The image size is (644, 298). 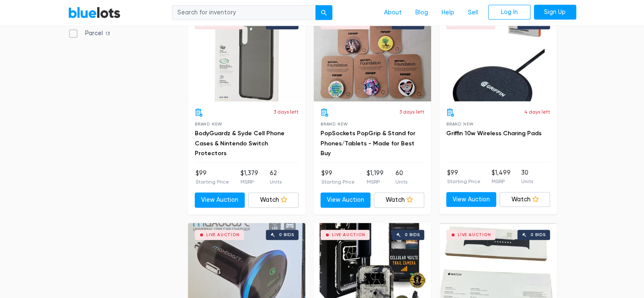 What do you see at coordinates (244, 13) in the screenshot?
I see `input: Search for inventory` at bounding box center [244, 13].